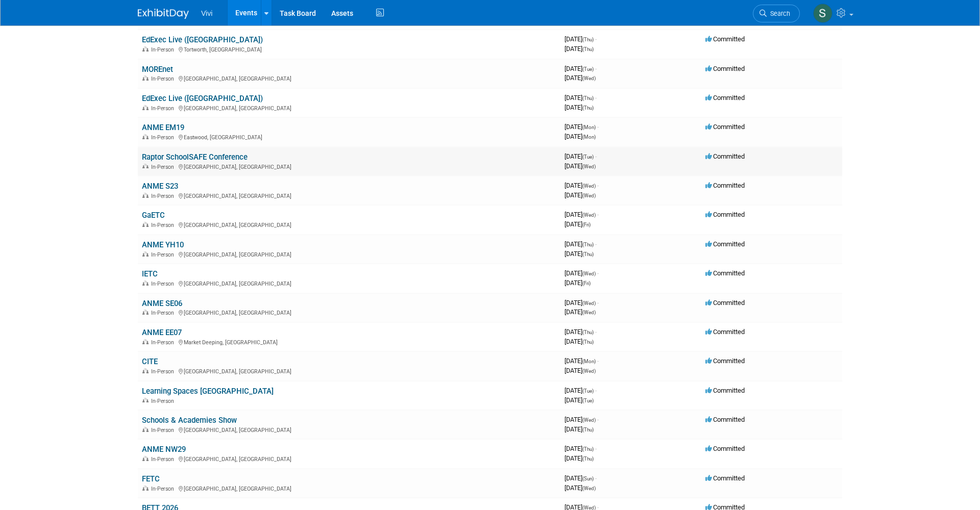 This screenshot has width=980, height=510. What do you see at coordinates (207, 13) in the screenshot?
I see `span: Vivi` at bounding box center [207, 13].